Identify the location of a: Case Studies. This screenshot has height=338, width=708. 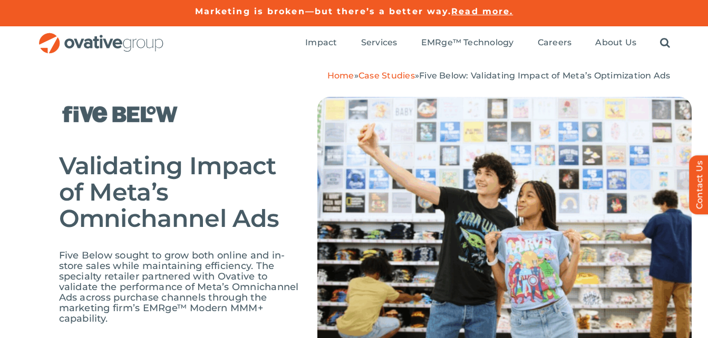
(386, 75).